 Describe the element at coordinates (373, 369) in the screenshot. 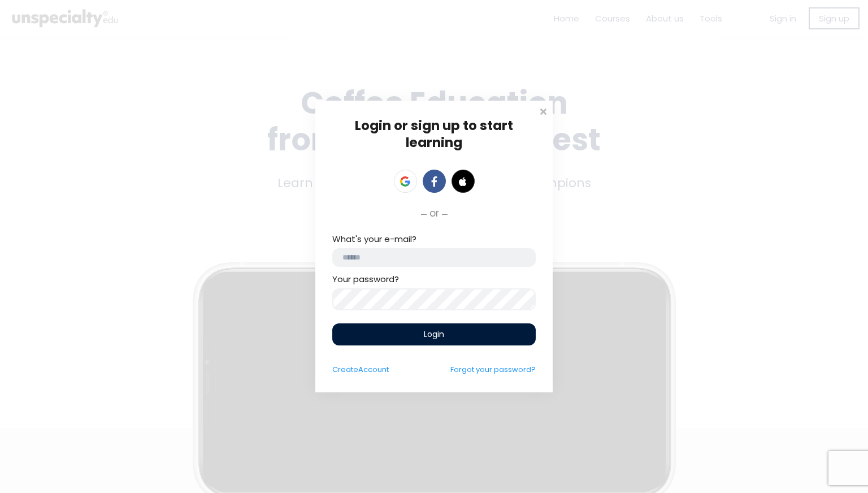

I see `span: Account` at that location.